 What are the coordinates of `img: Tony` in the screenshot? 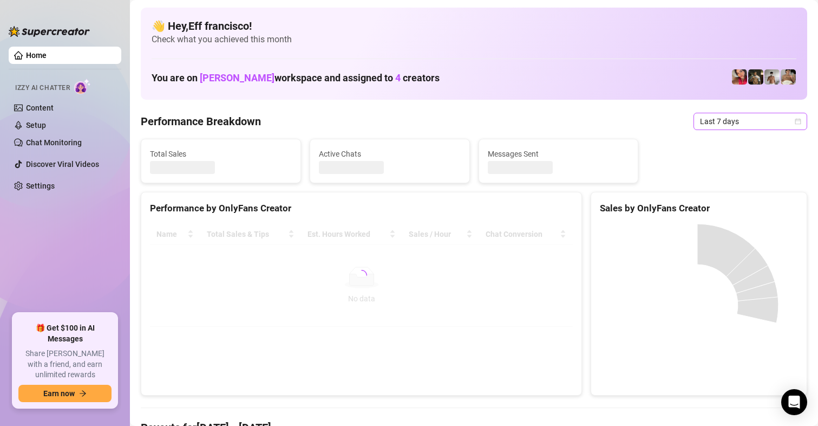 It's located at (756, 77).